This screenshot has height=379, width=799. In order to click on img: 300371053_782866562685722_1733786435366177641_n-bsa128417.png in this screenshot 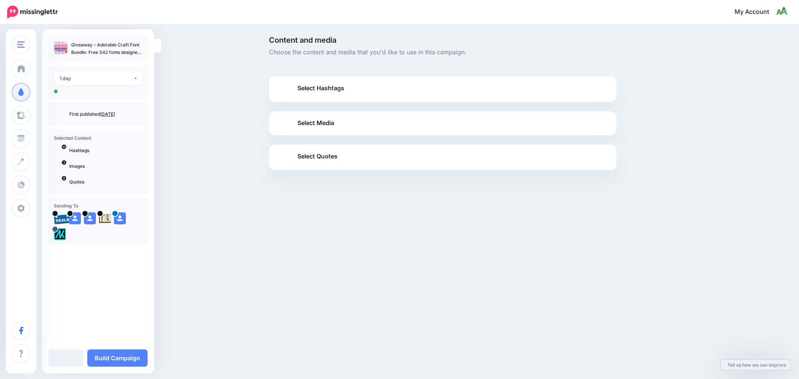, I will do `click(60, 234)`.